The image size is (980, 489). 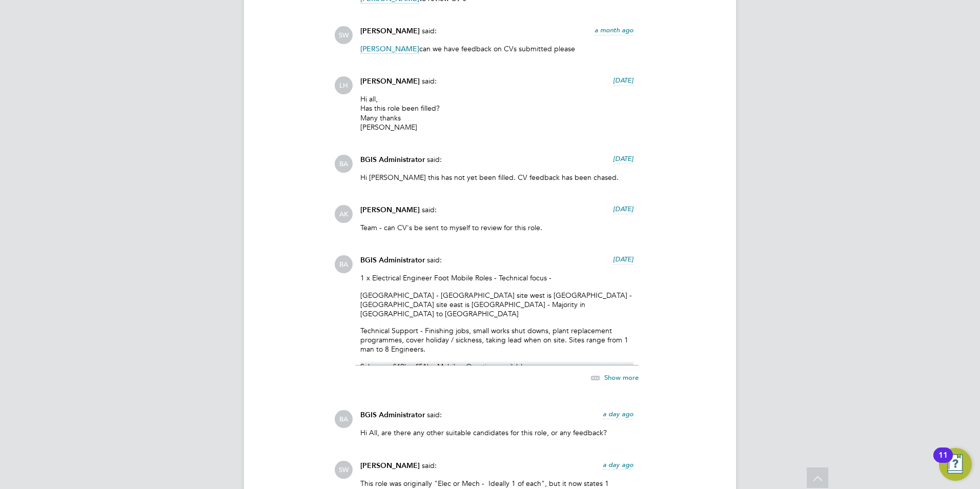 I want to click on span: LH, so click(x=343, y=85).